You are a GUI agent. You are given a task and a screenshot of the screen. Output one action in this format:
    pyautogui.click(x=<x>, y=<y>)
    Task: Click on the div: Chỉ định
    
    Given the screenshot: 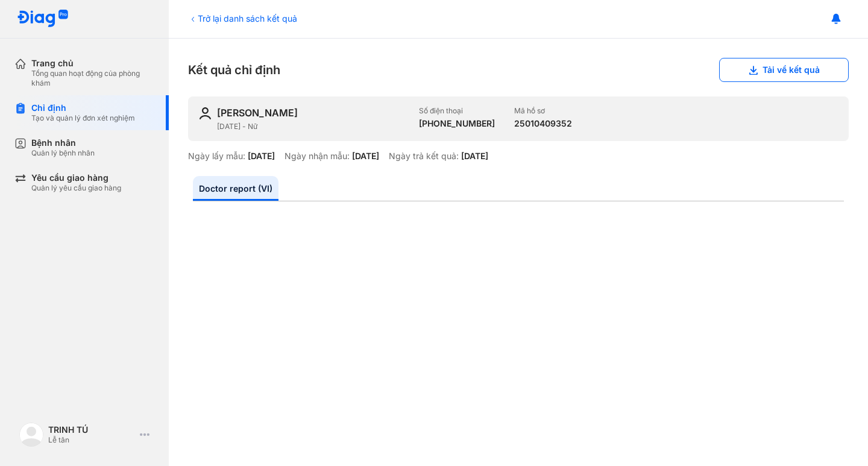 What is the action you would take?
    pyautogui.click(x=83, y=108)
    